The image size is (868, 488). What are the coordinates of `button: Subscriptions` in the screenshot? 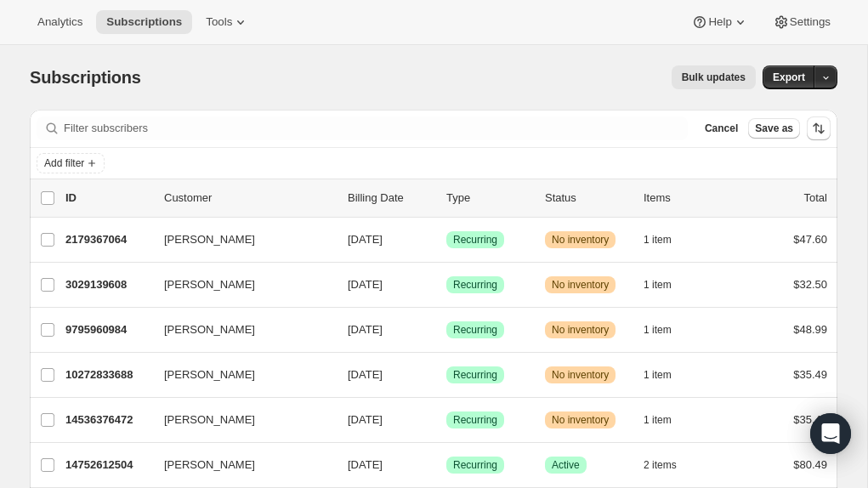 It's located at (144, 22).